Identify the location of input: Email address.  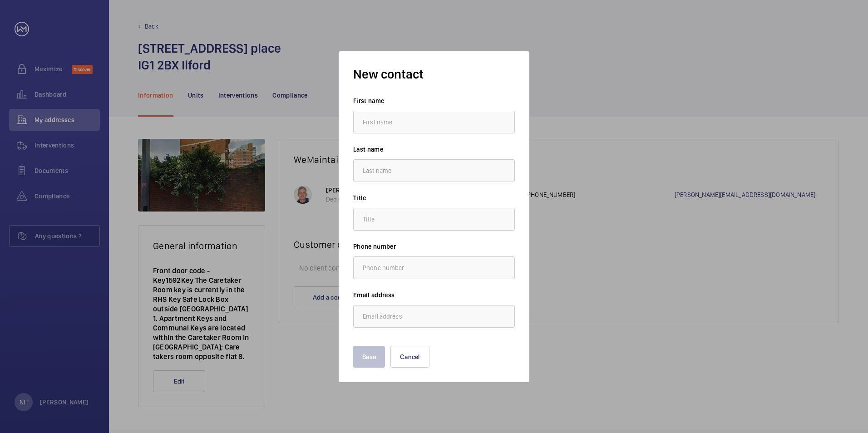
(434, 316).